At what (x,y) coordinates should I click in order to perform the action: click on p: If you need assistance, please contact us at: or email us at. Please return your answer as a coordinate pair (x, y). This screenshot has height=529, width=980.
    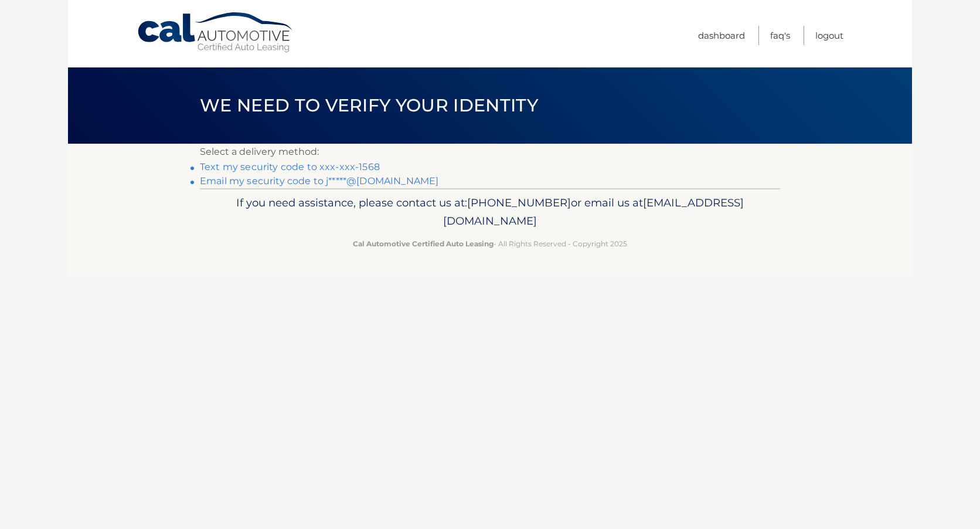
    Looking at the image, I should click on (490, 212).